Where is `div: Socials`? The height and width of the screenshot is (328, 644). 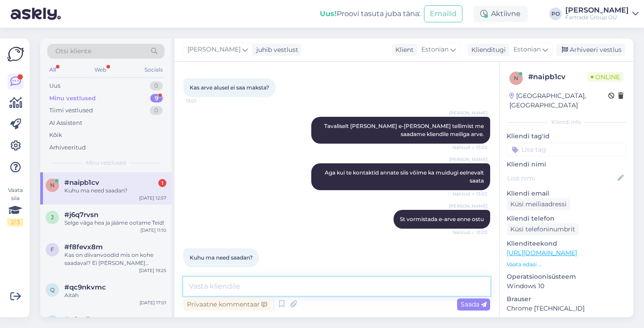
div: Socials is located at coordinates (154, 70).